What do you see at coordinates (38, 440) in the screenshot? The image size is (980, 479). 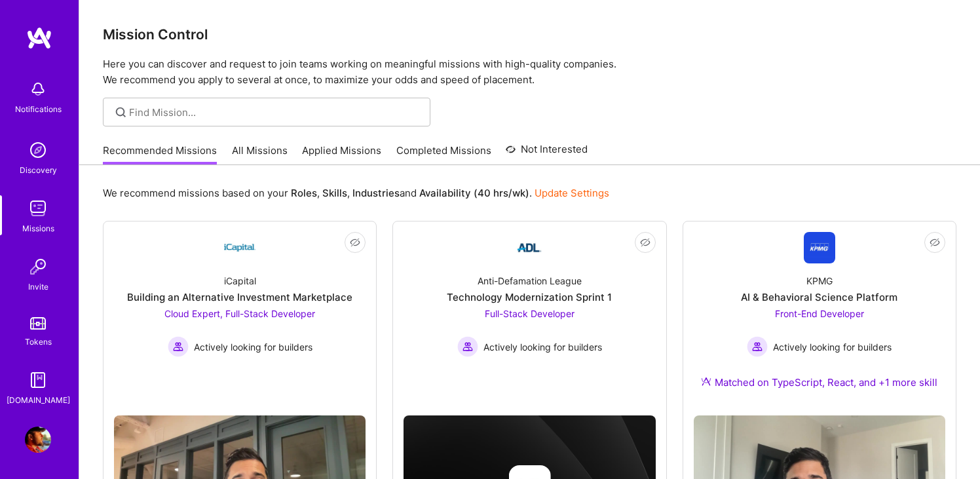 I see `a: User Avatar` at bounding box center [38, 440].